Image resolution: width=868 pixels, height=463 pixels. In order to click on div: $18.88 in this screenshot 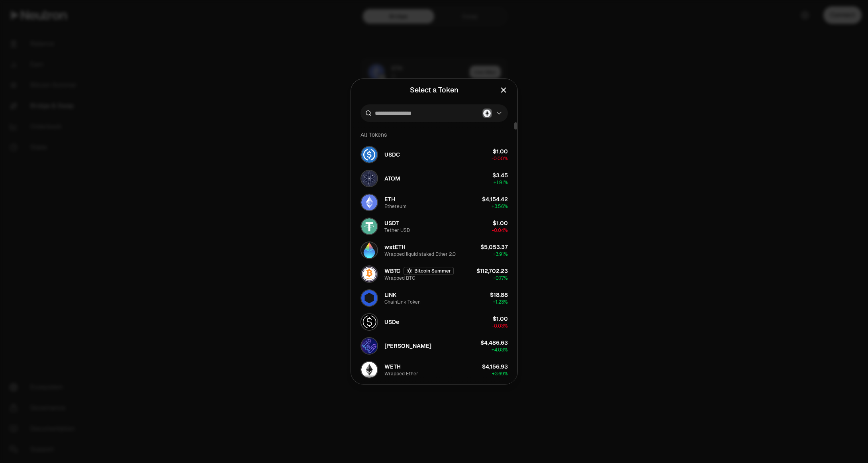, I will do `click(498, 295)`.